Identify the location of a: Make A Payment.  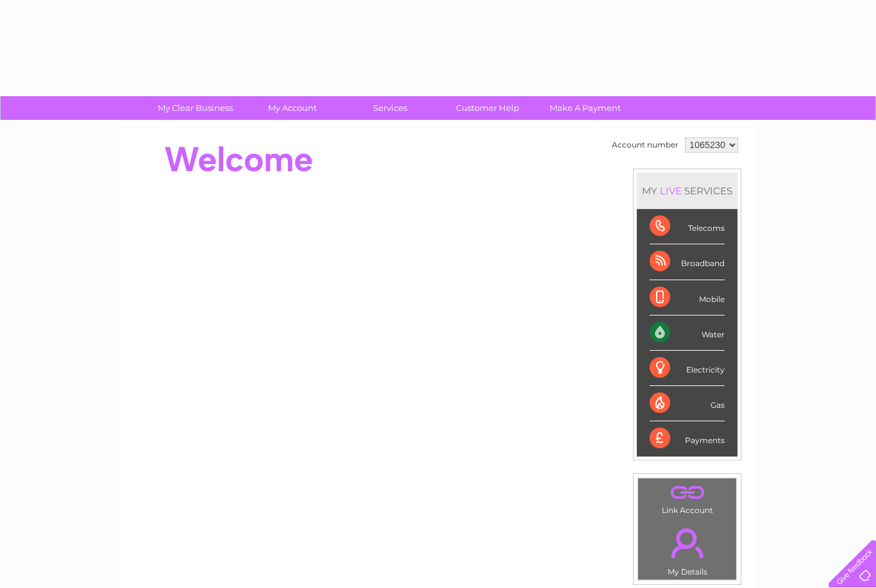
(584, 108).